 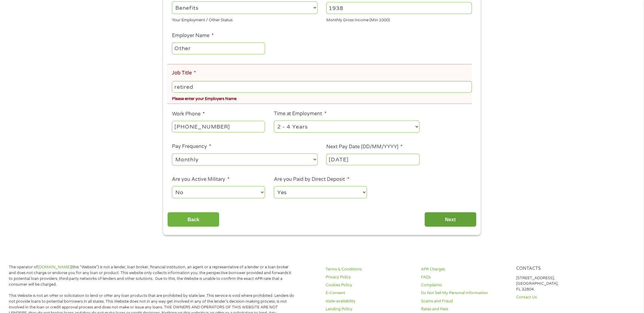 I want to click on input: Walmart, so click(x=219, y=48).